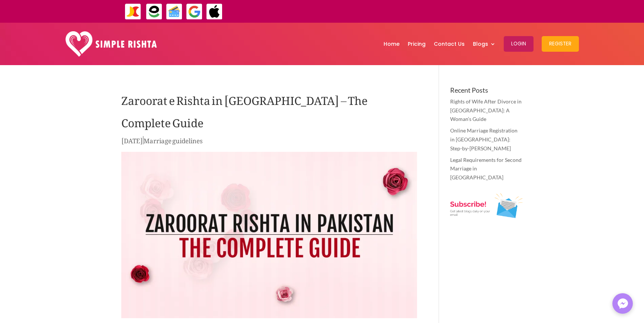 The width and height of the screenshot is (644, 323). I want to click on button: Login, so click(519, 44).